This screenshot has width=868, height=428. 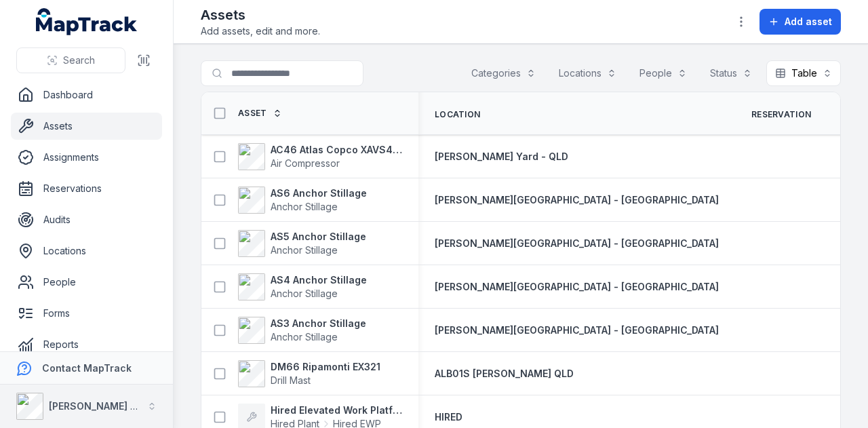 What do you see at coordinates (587, 73) in the screenshot?
I see `button: Locations` at bounding box center [587, 73].